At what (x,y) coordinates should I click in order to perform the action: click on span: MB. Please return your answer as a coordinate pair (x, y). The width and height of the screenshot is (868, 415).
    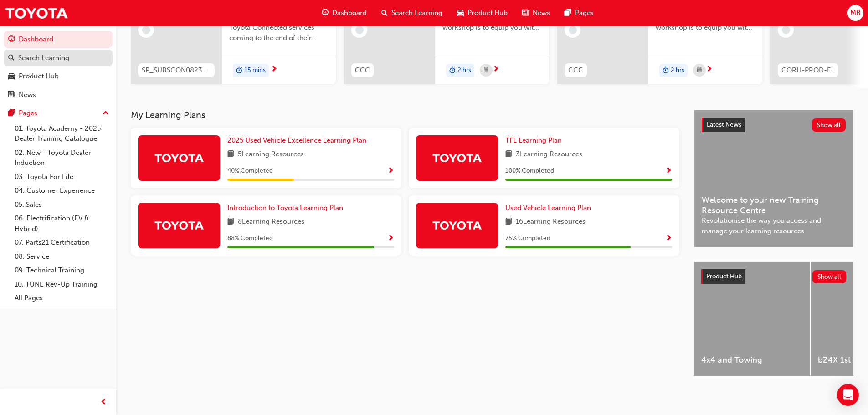
    Looking at the image, I should click on (855, 13).